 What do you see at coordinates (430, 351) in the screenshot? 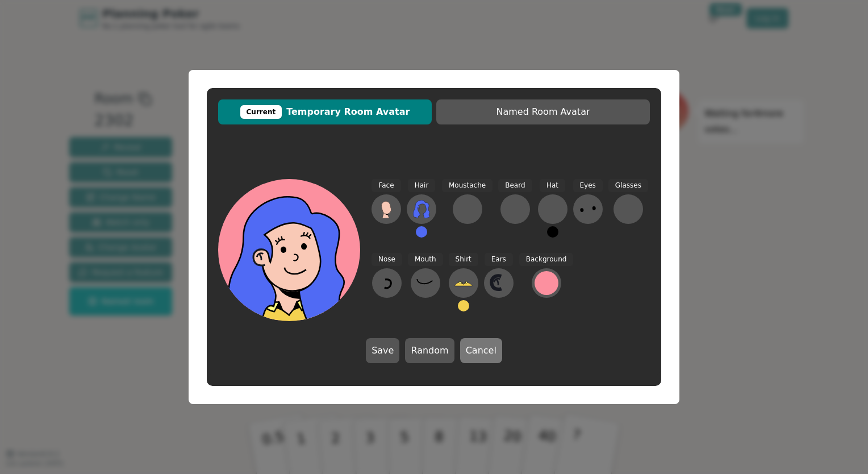
I see `button: Random` at bounding box center [430, 351].